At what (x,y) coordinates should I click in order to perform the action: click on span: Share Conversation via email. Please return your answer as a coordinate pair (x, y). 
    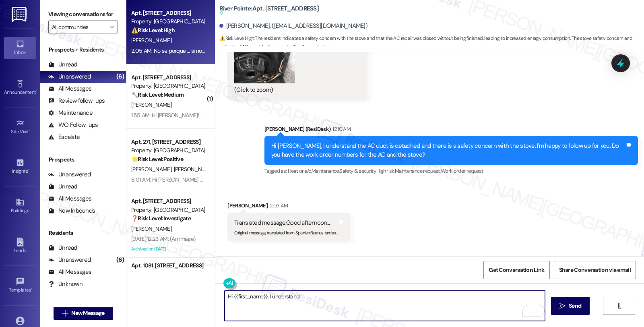
    Looking at the image, I should click on (595, 270).